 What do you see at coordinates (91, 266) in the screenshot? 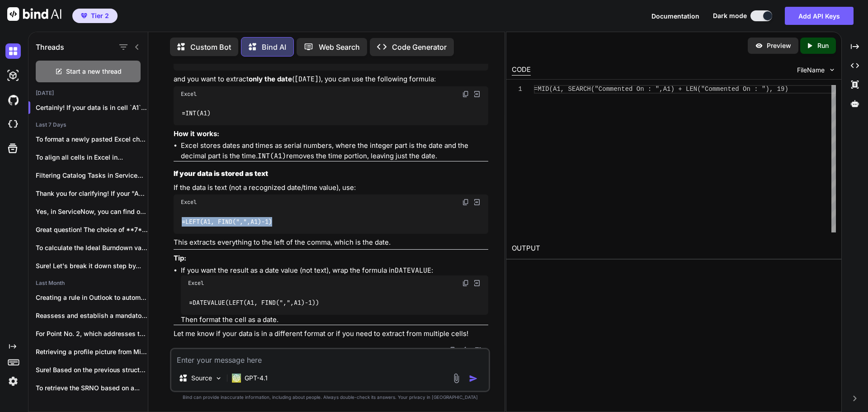
I see `p: Sure! Let's break it down step by...` at bounding box center [91, 266].